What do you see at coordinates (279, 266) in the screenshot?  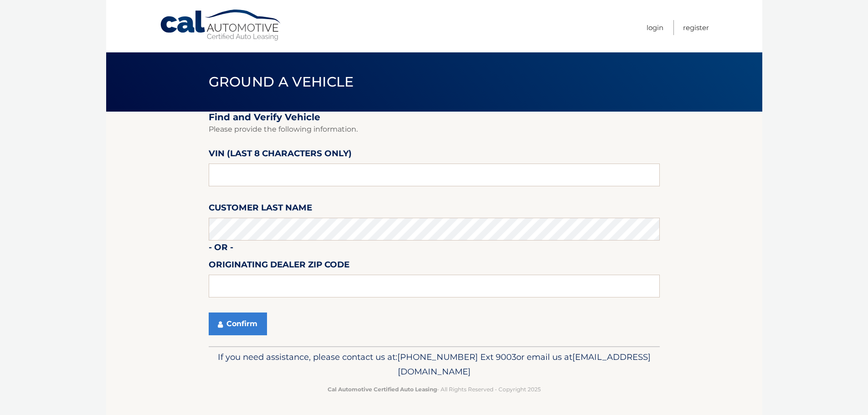 I see `label: Originating Dealer Zip Code` at bounding box center [279, 266].